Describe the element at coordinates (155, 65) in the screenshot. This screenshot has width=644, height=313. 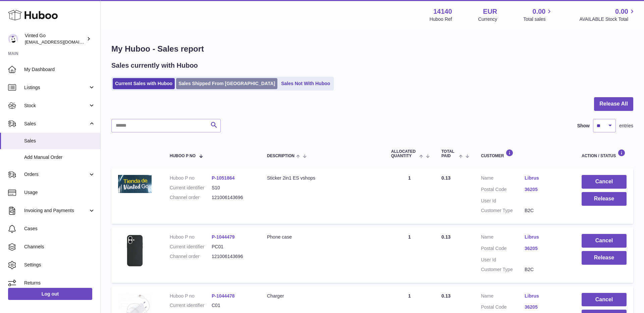
I see `h2: Sales currently with Huboo` at that location.